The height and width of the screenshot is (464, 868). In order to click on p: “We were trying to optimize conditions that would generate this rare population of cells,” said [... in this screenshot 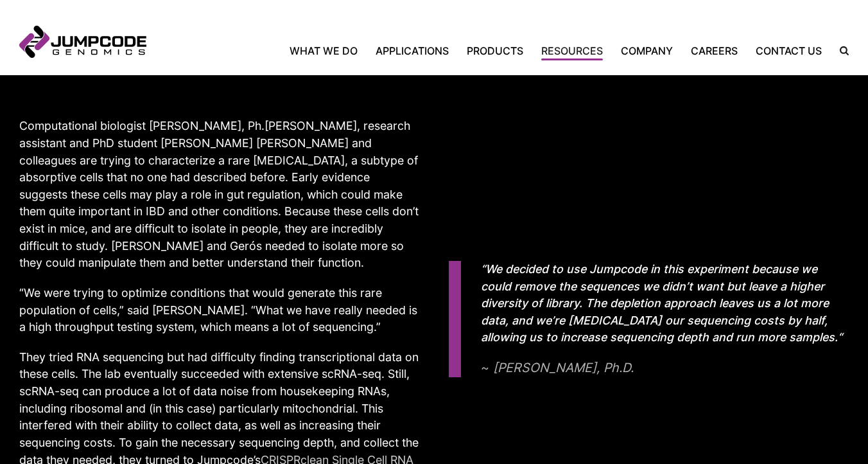, I will do `click(219, 311)`.